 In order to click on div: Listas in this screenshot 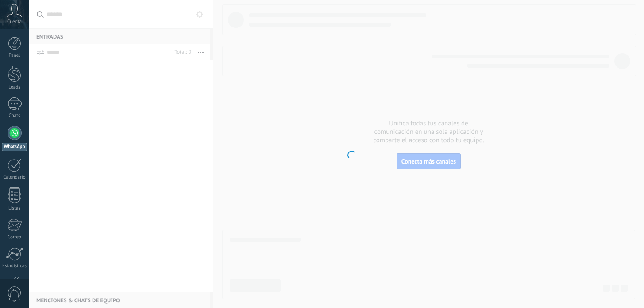, I will do `click(14, 208)`.